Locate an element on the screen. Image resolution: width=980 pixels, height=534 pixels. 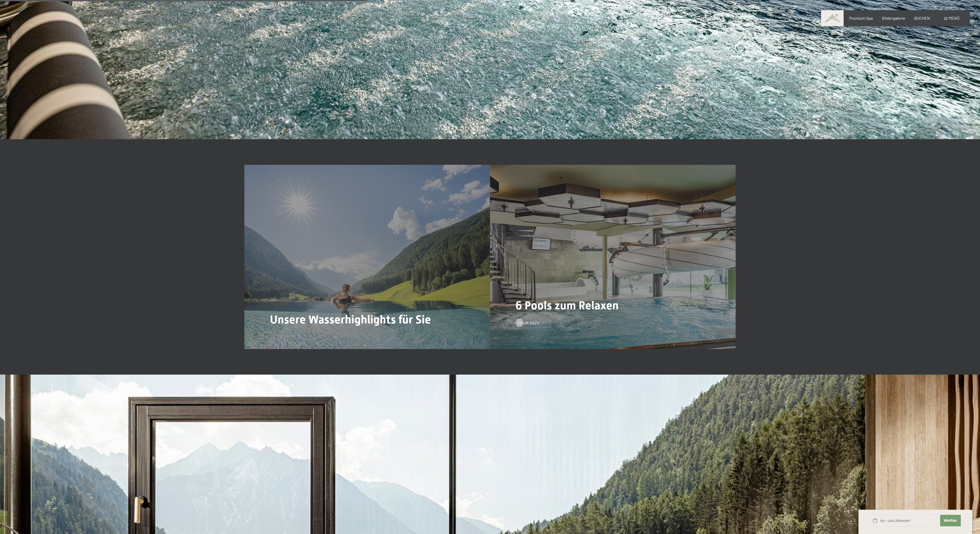
span: Menü is located at coordinates (954, 18).